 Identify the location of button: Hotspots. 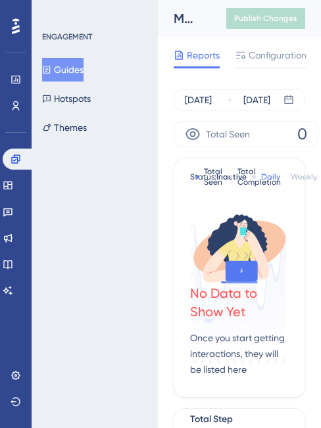
(66, 99).